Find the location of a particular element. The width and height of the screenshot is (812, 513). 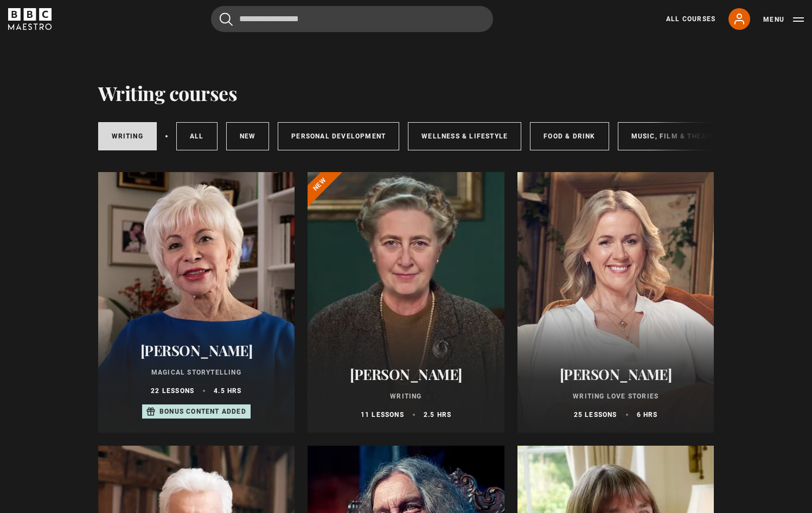

svg: BBC Maestro is located at coordinates (30, 19).